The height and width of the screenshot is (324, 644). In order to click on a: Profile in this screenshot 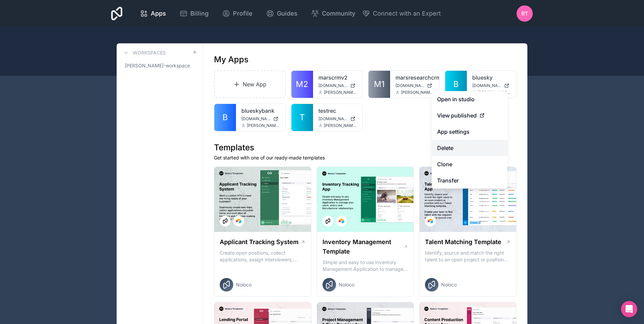, I will do `click(238, 13)`.